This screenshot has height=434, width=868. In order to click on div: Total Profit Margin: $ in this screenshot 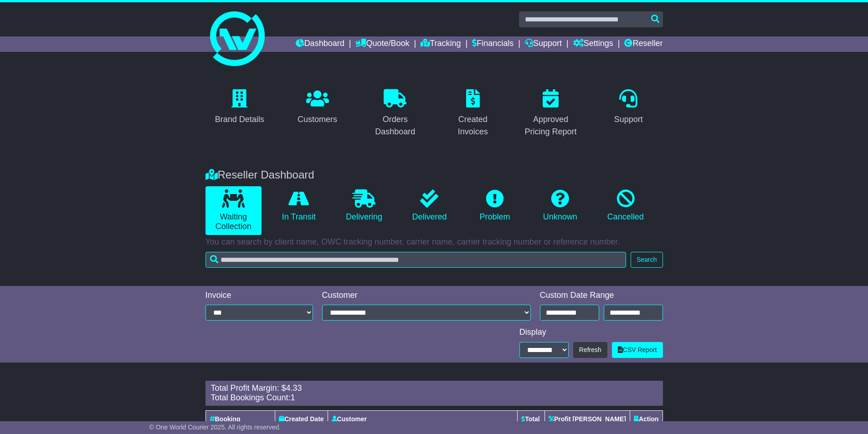, I will do `click(434, 388)`.